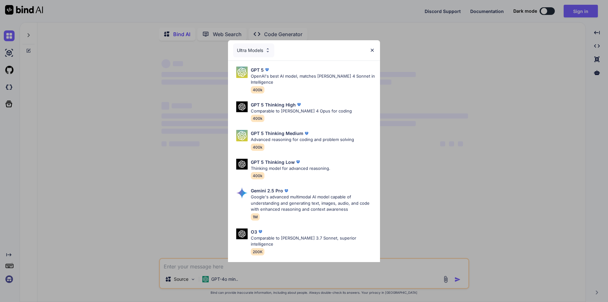 The height and width of the screenshot is (302, 608). I want to click on p: Thinking model for advanced reasoning., so click(291, 169).